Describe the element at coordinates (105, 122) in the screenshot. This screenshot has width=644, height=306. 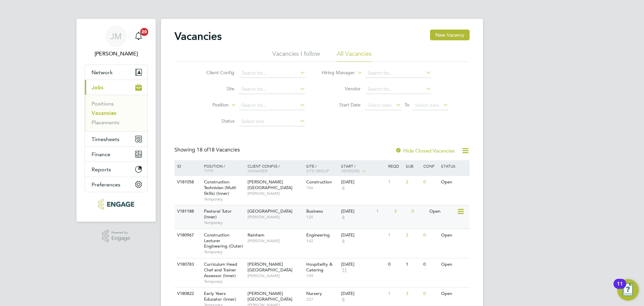
I see `a: Placements` at that location.